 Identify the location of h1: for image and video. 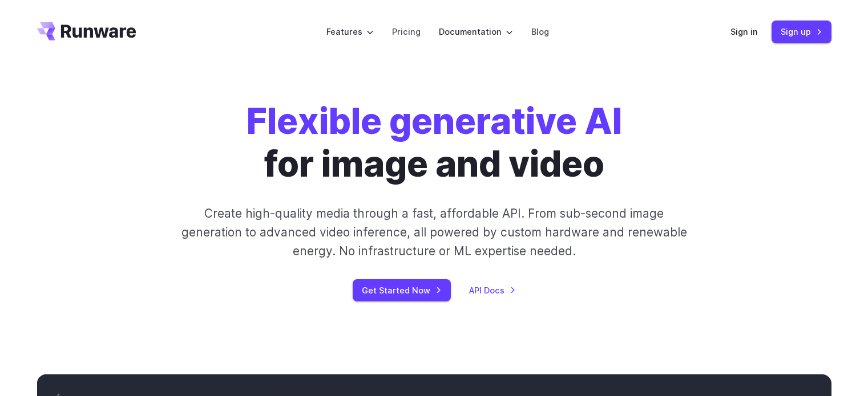
(434, 143).